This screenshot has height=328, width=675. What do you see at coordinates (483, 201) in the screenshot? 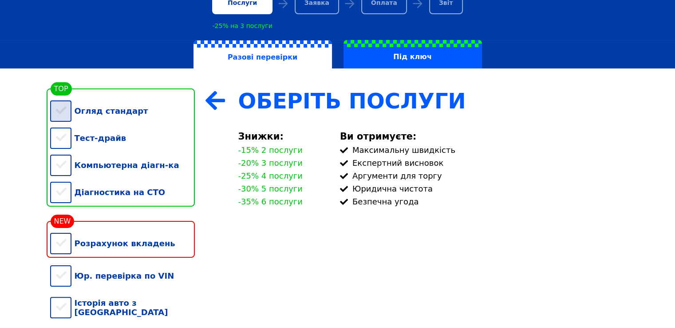
I see `div: Безпечна угода` at bounding box center [483, 201].